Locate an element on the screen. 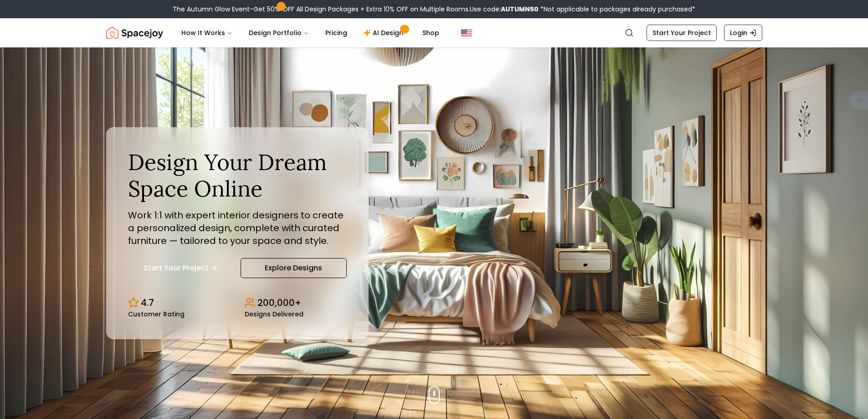  b: AUTUMN50 is located at coordinates (519, 9).